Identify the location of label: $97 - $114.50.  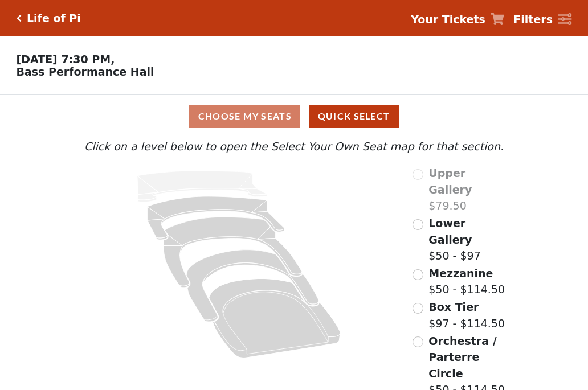
(466, 315).